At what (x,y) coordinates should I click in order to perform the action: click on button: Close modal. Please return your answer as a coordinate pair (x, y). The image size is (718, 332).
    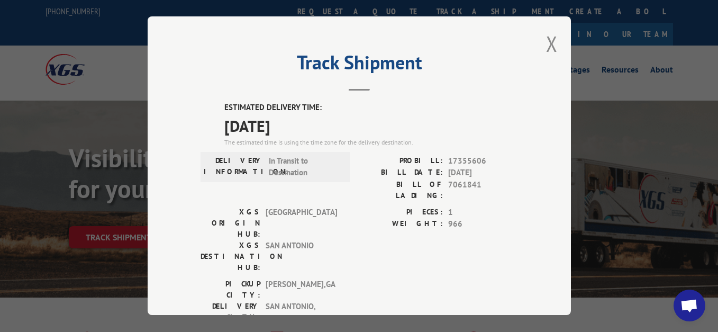
    Looking at the image, I should click on (552, 43).